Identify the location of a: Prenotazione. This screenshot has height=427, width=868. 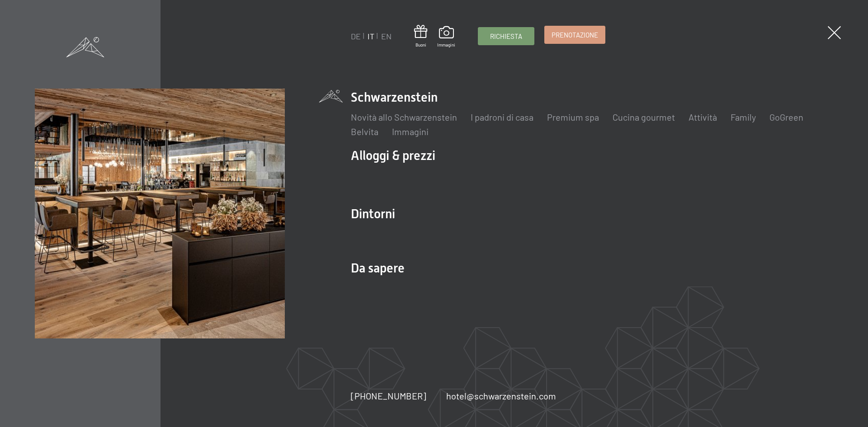
(575, 35).